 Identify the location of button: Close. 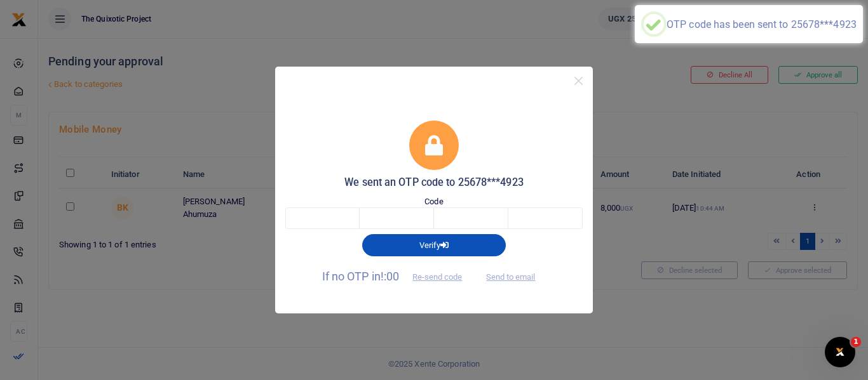
(579, 80).